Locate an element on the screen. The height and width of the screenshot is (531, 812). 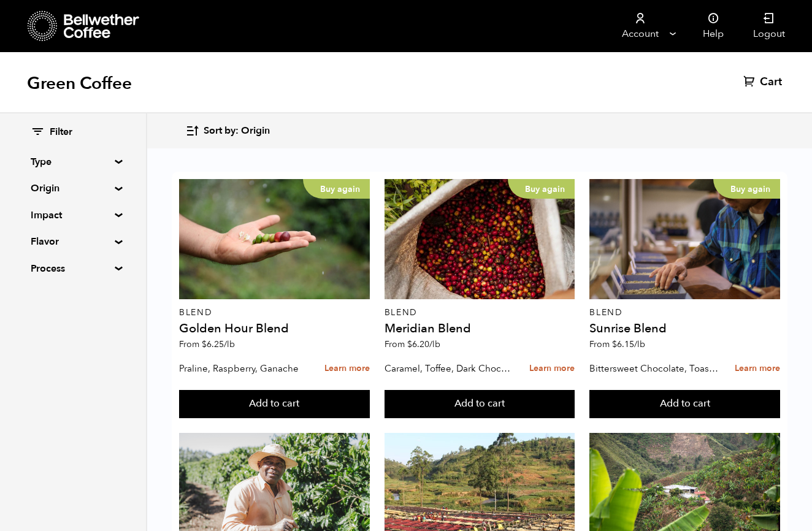
summary: Origin is located at coordinates (73, 188).